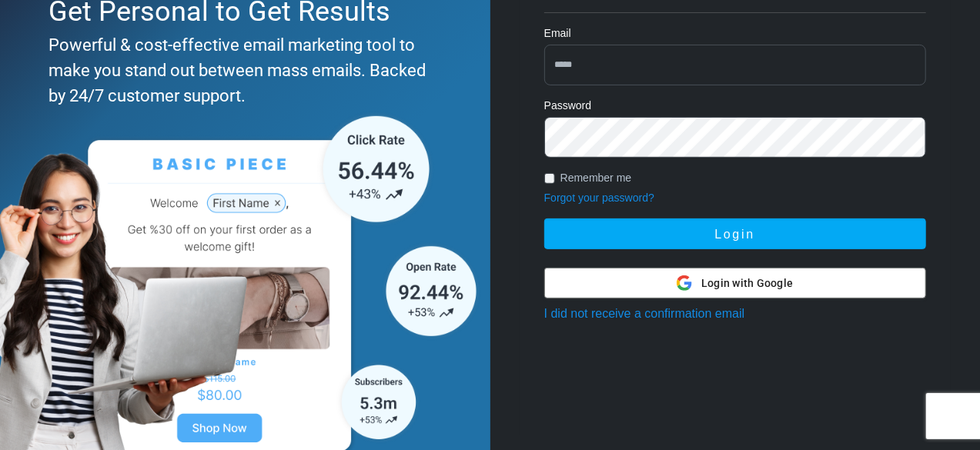 Image resolution: width=980 pixels, height=450 pixels. What do you see at coordinates (241, 70) in the screenshot?
I see `div: Powerful & cost-effective email marketing tool to make you stand out between mass emails. Backed ...` at bounding box center [241, 70].